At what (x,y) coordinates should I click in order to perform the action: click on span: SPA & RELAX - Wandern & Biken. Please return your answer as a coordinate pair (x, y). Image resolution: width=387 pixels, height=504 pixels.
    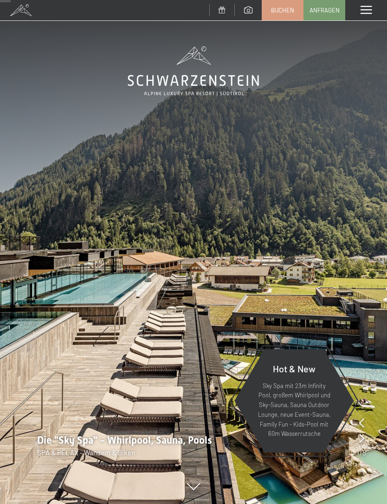
    Looking at the image, I should click on (86, 452).